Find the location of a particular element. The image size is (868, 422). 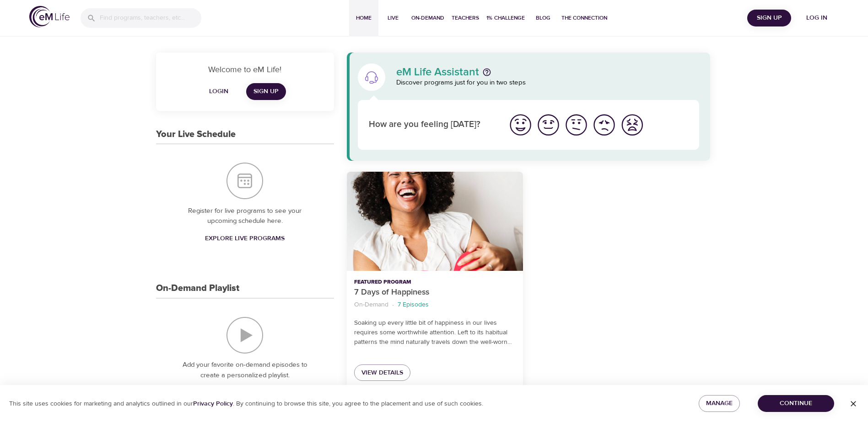

a: View Details is located at coordinates (382, 373).